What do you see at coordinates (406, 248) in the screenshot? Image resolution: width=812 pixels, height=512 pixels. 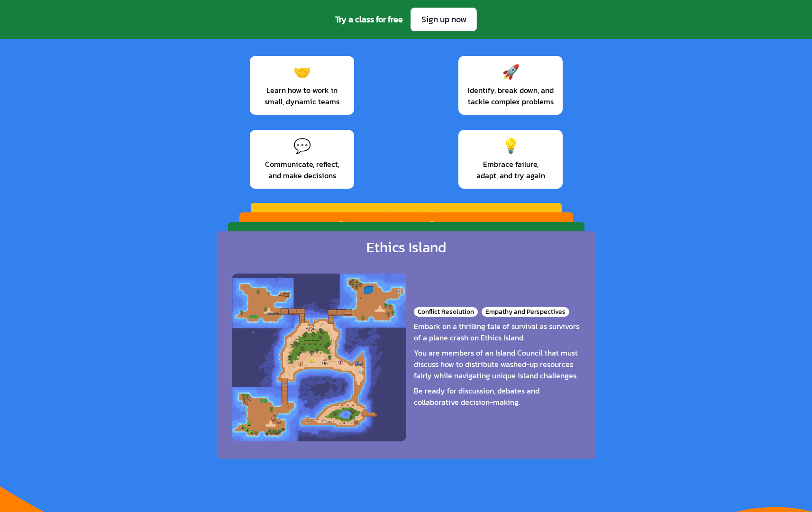 I see `div: Ethics Island` at bounding box center [406, 248].